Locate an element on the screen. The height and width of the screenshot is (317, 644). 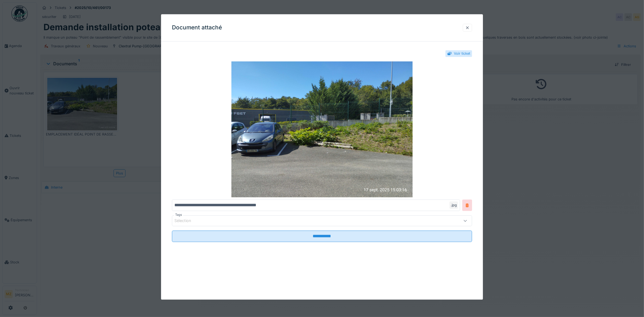
div: .jpg is located at coordinates (453, 205).